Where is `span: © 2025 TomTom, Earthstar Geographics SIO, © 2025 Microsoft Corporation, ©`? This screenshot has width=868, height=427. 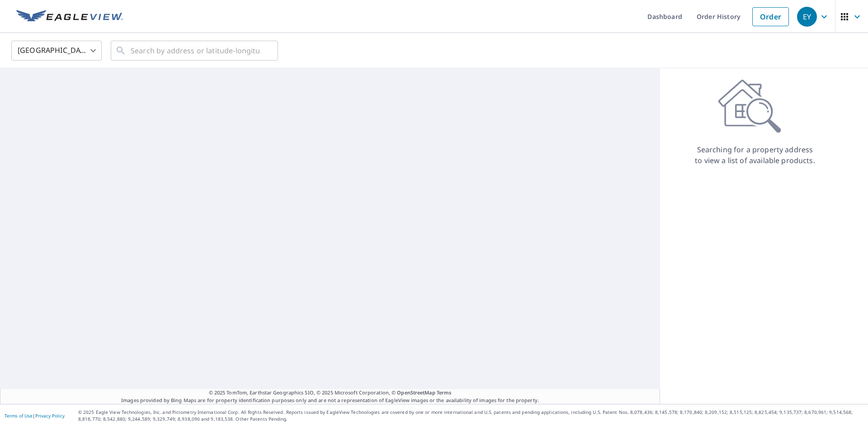 span: © 2025 TomTom, Earthstar Geographics SIO, © 2025 Microsoft Corporation, © is located at coordinates (330, 393).